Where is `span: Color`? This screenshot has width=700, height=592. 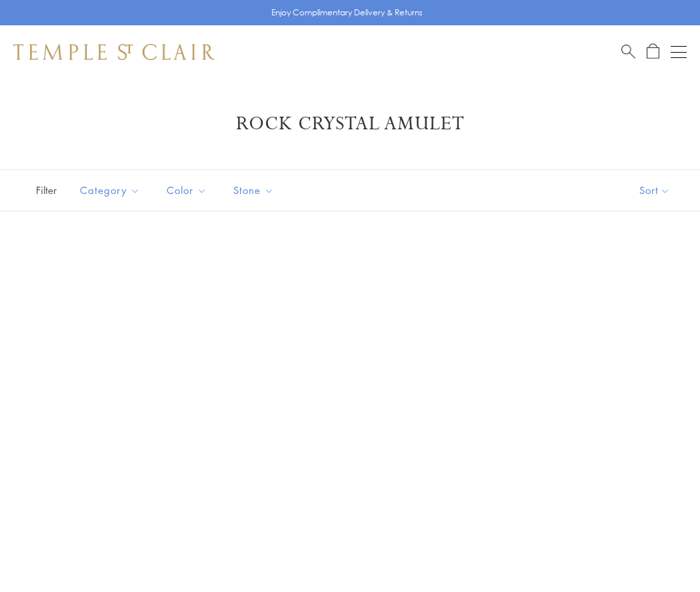 span: Color is located at coordinates (188, 190).